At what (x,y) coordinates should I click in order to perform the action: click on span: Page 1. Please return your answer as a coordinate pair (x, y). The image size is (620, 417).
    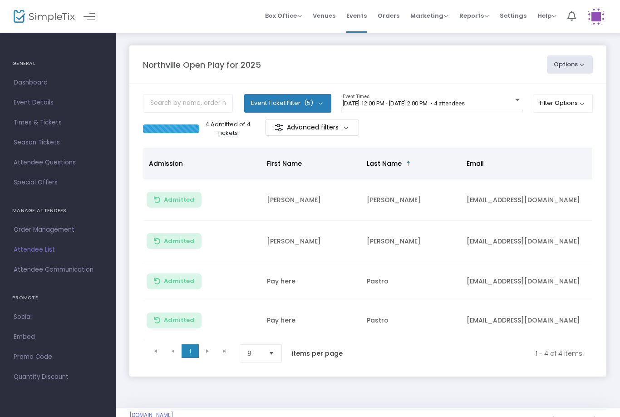
    Looking at the image, I should click on (190, 351).